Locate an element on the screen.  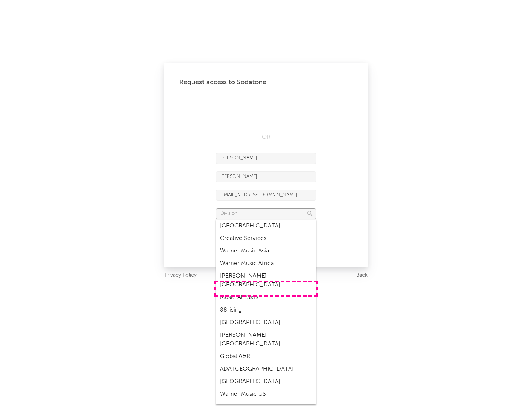
input: First Name is located at coordinates (266, 158).